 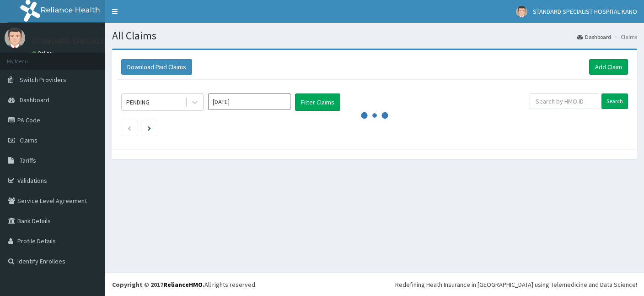 What do you see at coordinates (375, 116) in the screenshot?
I see `svg: audio-loading` at bounding box center [375, 116].